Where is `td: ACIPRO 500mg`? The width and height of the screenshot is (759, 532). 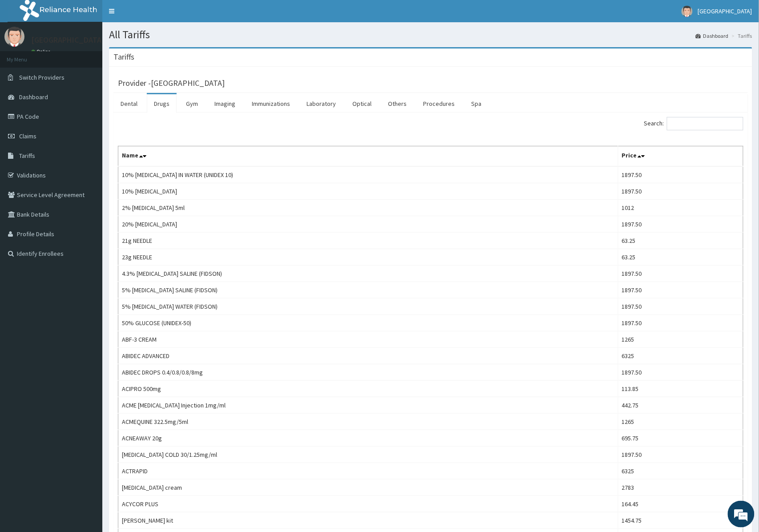
td: ACIPRO 500mg is located at coordinates (368, 388).